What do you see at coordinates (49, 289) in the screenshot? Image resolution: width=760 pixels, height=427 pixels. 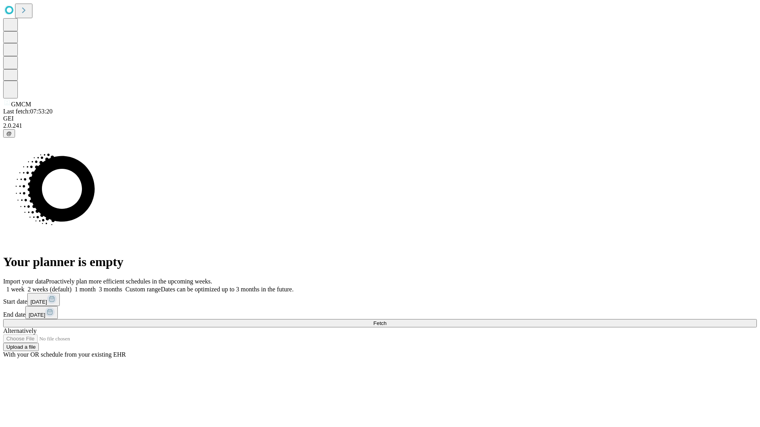 I see `span: 2 weeks (default)` at bounding box center [49, 289].